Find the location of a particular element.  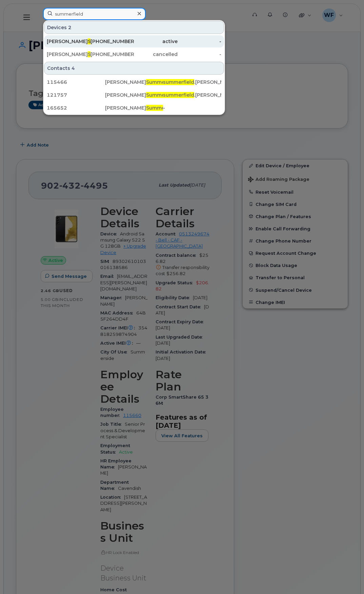

span: 2 is located at coordinates (70, 28).